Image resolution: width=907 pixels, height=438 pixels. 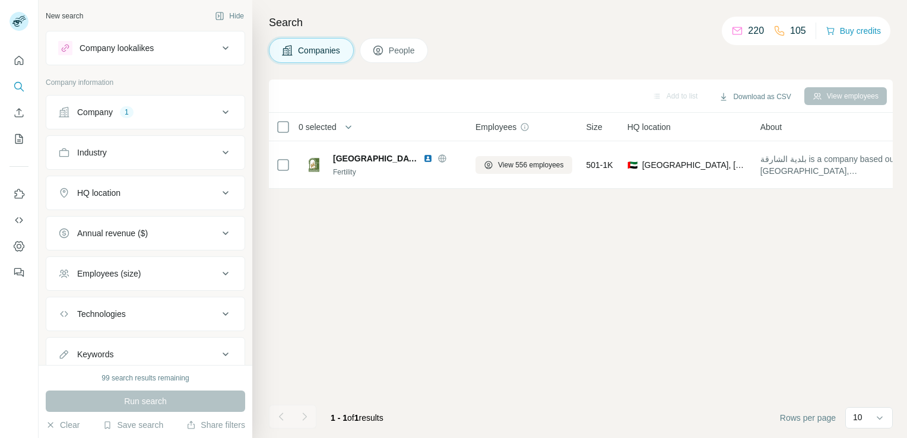 I want to click on button: Industry, so click(x=145, y=153).